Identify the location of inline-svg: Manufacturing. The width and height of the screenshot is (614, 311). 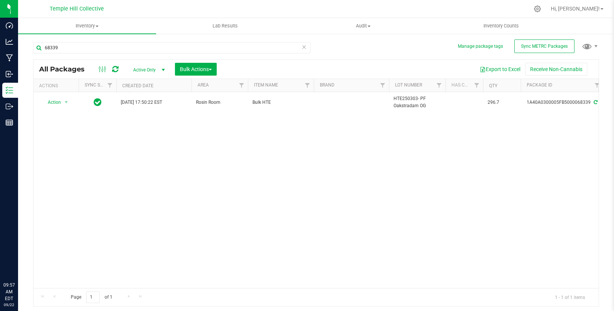
(9, 58).